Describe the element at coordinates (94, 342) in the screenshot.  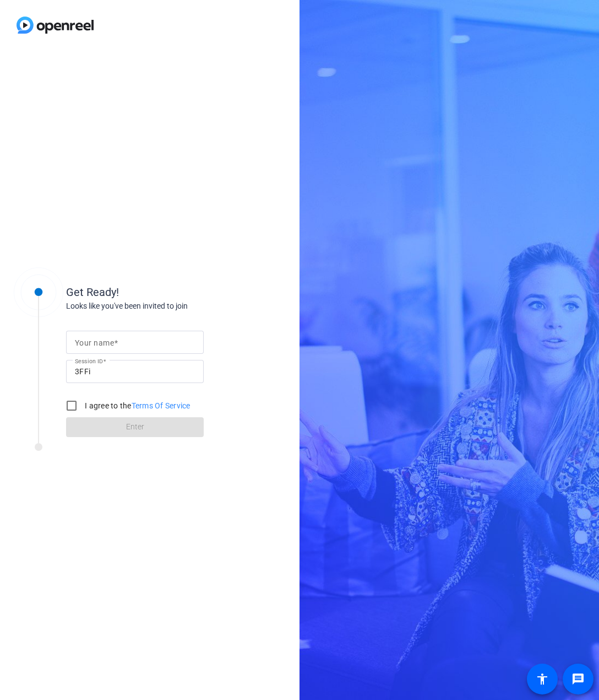
I see `mat-label: Your name` at that location.